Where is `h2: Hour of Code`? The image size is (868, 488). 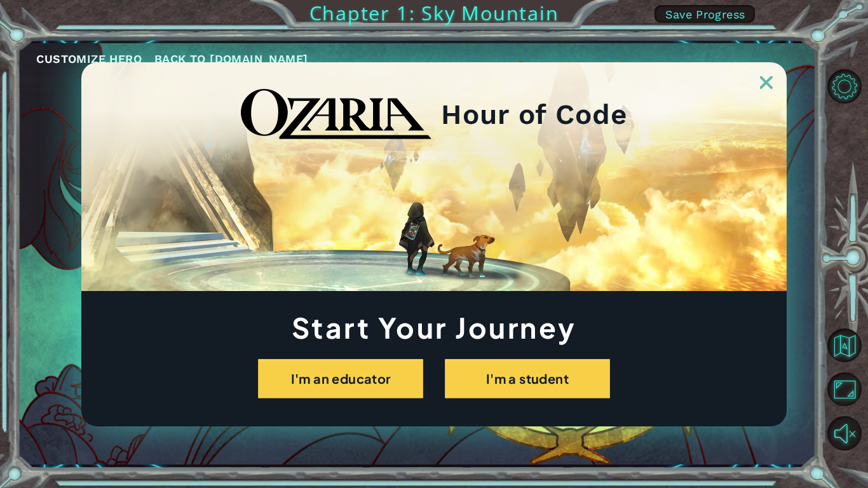 h2: Hour of Code is located at coordinates (533, 114).